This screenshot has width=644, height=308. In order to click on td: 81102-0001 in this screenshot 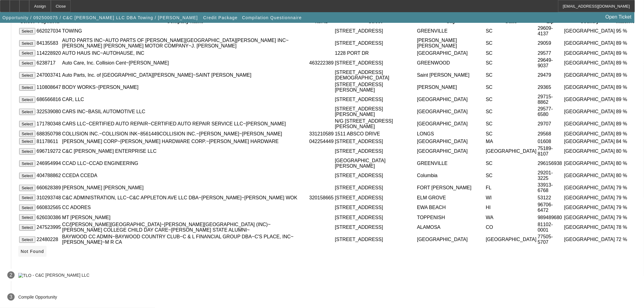, I will do `click(551, 228)`.